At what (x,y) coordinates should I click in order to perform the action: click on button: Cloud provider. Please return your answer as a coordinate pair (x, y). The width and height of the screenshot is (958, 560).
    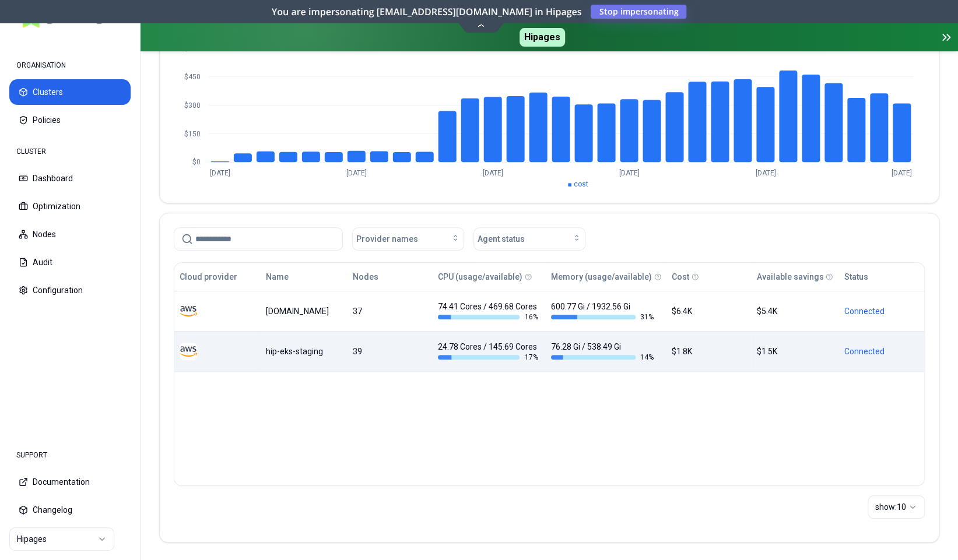
    Looking at the image, I should click on (208, 277).